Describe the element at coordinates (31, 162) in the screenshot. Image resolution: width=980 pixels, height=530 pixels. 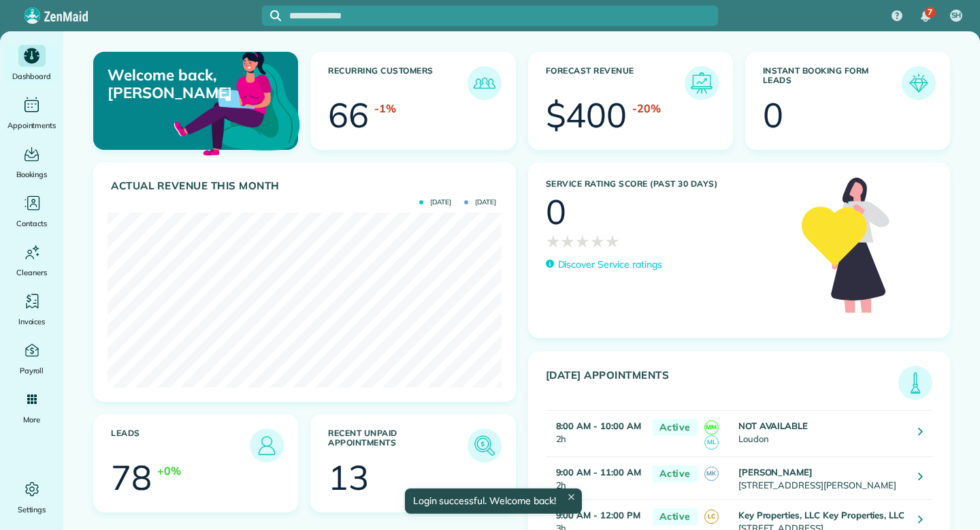
I see `a: Bookings` at that location.